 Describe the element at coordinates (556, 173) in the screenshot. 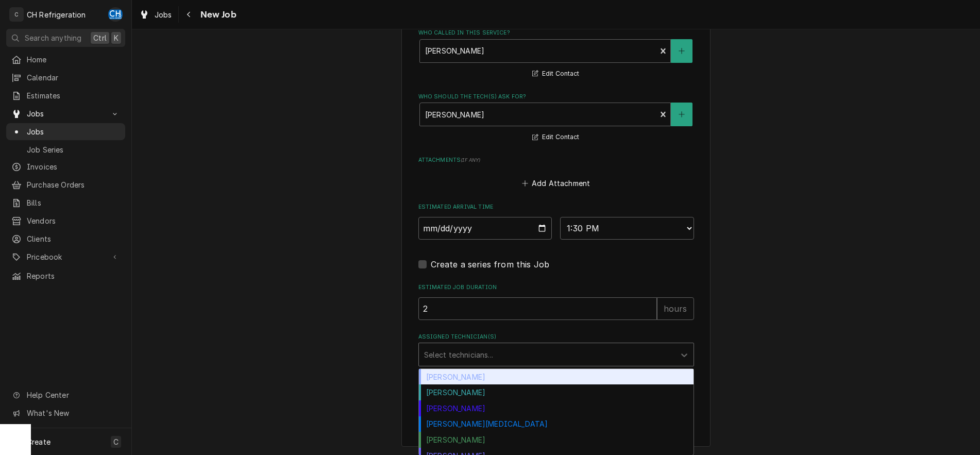

I see `div: Attachments` at that location.